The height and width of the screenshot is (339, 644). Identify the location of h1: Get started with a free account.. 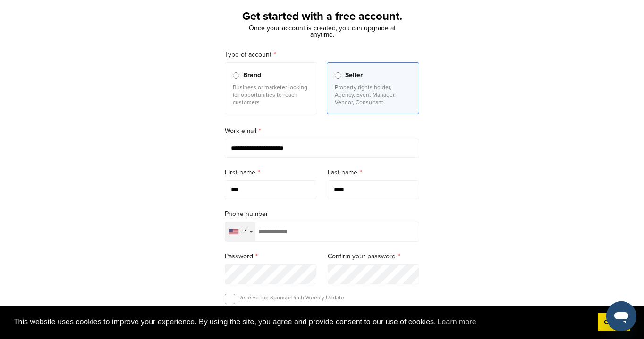
(322, 17).